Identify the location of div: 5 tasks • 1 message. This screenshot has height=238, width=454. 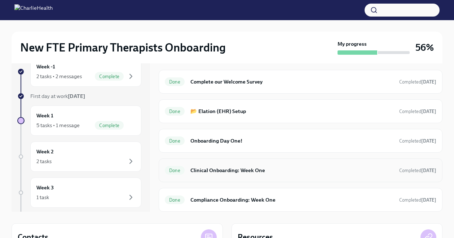
(58, 126).